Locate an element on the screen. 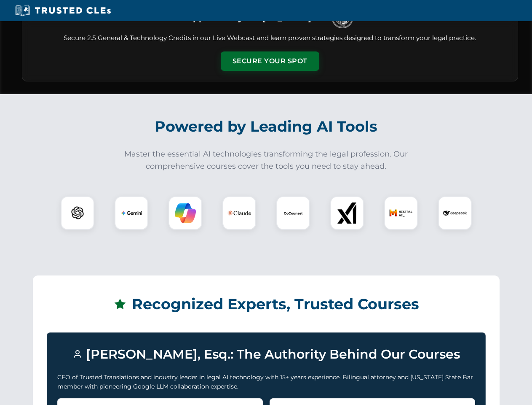 The height and width of the screenshot is (405, 532). img: Gemini Logo is located at coordinates (131, 213).